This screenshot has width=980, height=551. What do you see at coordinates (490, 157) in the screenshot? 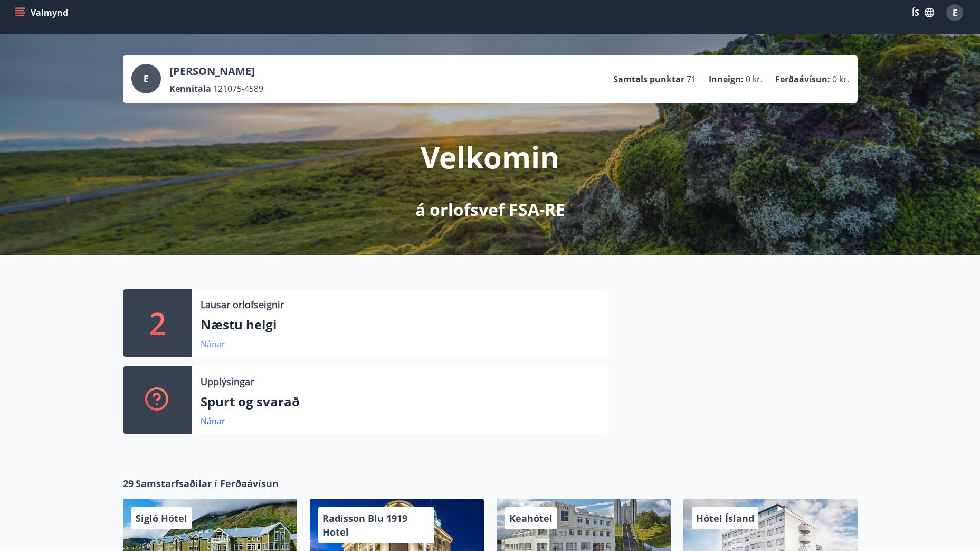
I see `p: Velkomin` at bounding box center [490, 157].